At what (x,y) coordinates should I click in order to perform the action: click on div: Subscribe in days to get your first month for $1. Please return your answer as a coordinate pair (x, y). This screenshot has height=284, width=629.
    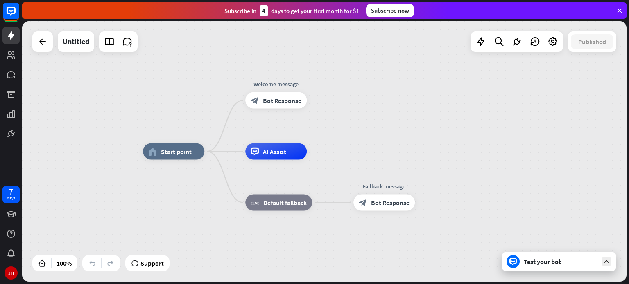
    Looking at the image, I should click on (292, 11).